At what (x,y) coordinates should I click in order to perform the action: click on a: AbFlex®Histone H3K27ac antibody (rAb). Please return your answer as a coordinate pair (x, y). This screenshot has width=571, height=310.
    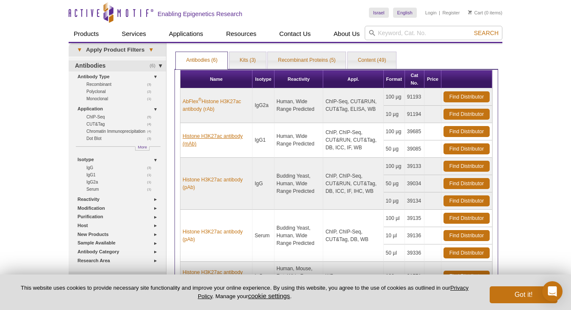
    Looking at the image, I should click on (216, 105).